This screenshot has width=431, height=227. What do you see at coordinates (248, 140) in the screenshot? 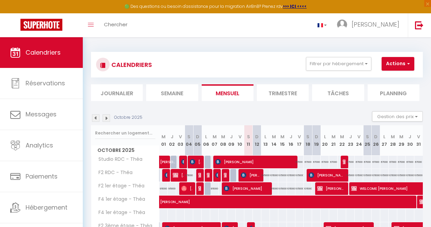
I see `th: 11` at bounding box center [248, 140].